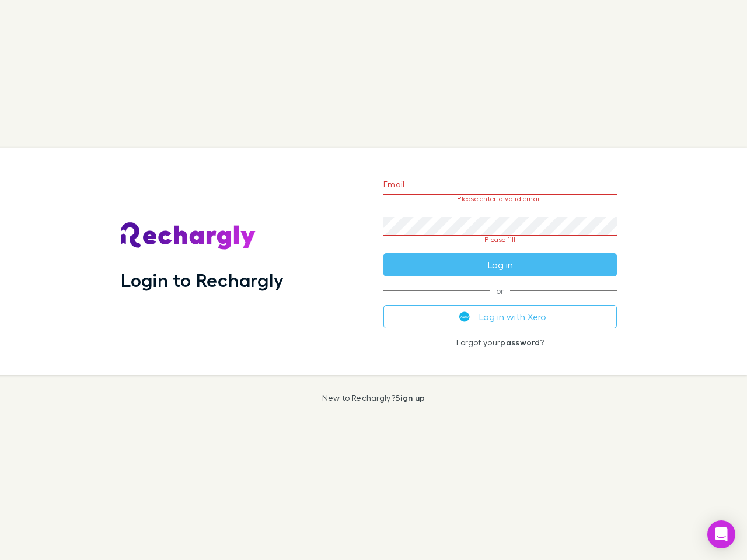 The width and height of the screenshot is (747, 560). I want to click on p: Please enter a valid email., so click(500, 199).